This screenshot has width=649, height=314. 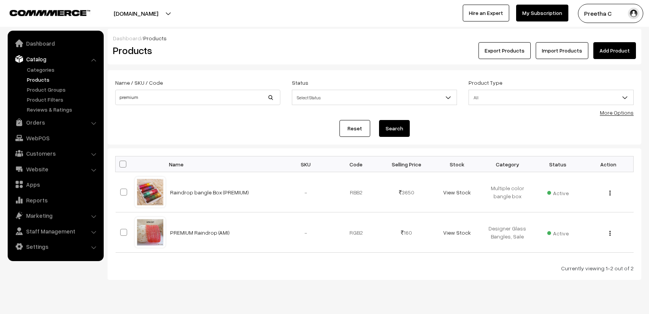 I want to click on th: Action, so click(x=608, y=164).